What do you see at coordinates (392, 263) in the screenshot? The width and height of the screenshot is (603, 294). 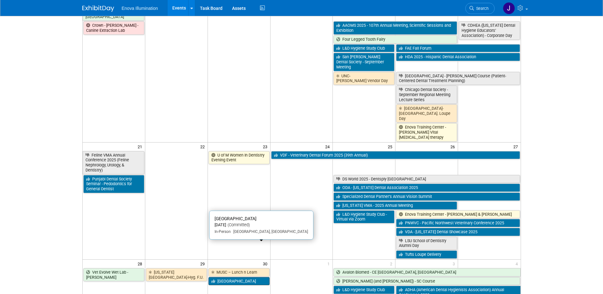 I see `span: 2` at bounding box center [392, 263].